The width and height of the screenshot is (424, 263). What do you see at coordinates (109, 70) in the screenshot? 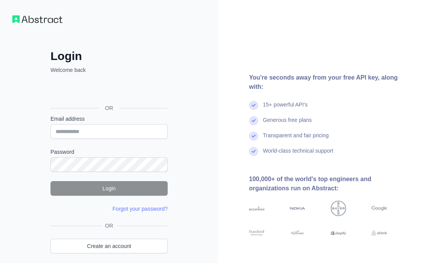
I see `p: Welcome back` at bounding box center [109, 70].